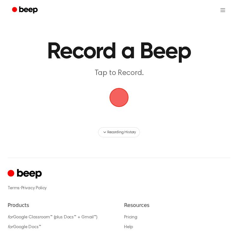 This screenshot has width=238, height=231. Describe the element at coordinates (34, 188) in the screenshot. I see `a: Privacy Policy` at that location.